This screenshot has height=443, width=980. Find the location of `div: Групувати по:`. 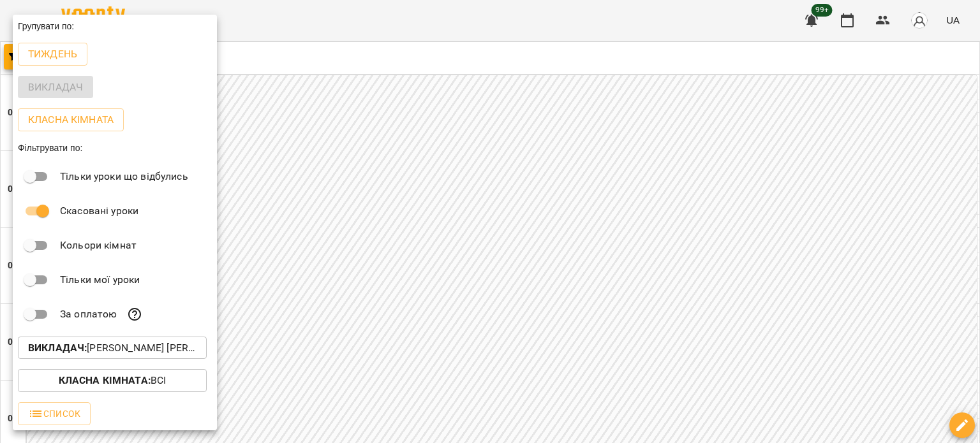

div: Групувати по: is located at coordinates (115, 26).